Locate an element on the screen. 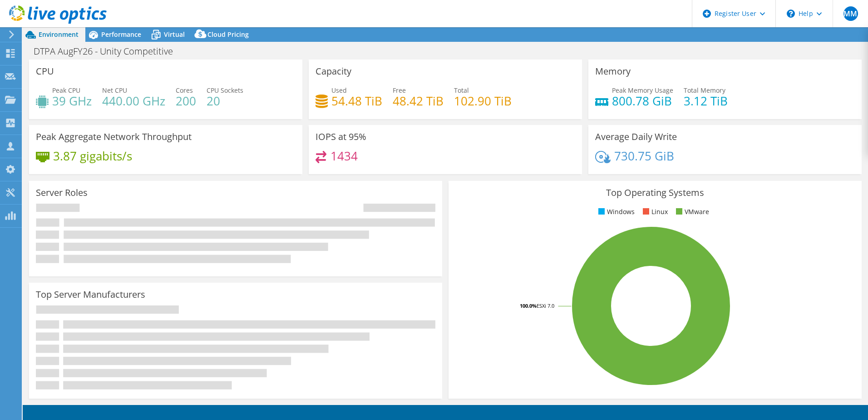 This screenshot has width=868, height=420. h4: 3.87 gigabits/s is located at coordinates (93, 156).